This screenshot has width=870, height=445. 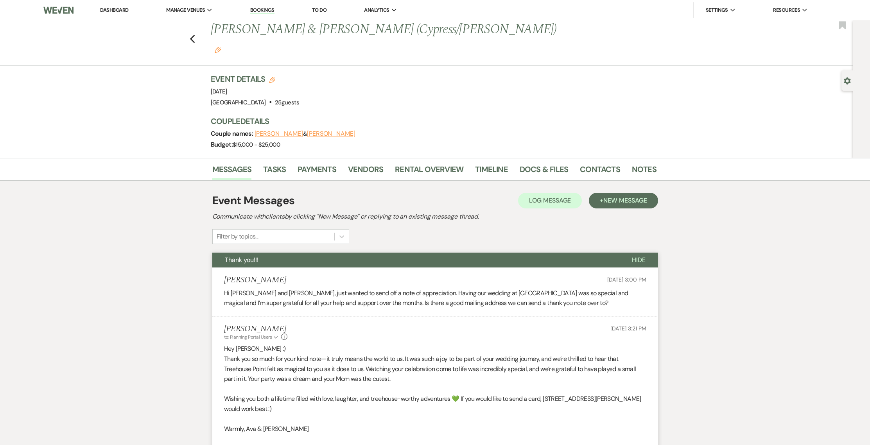 I want to click on span: Couple names:, so click(x=233, y=133).